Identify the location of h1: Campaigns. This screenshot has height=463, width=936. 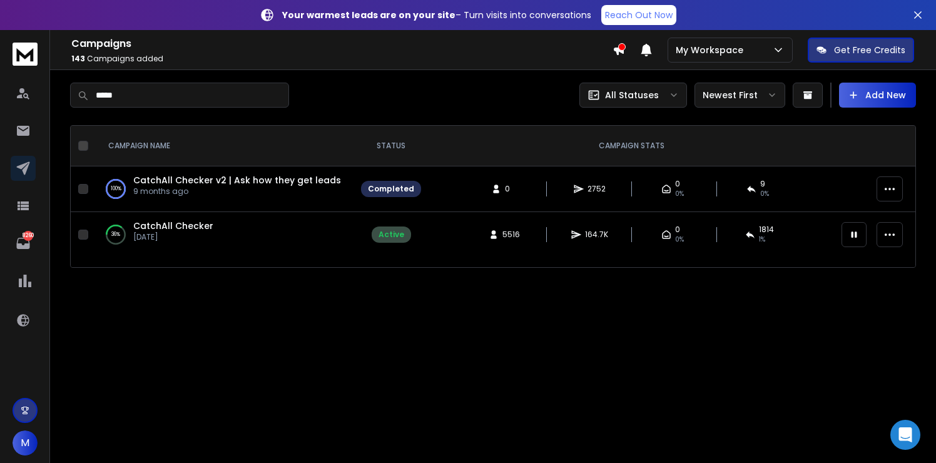
(342, 44).